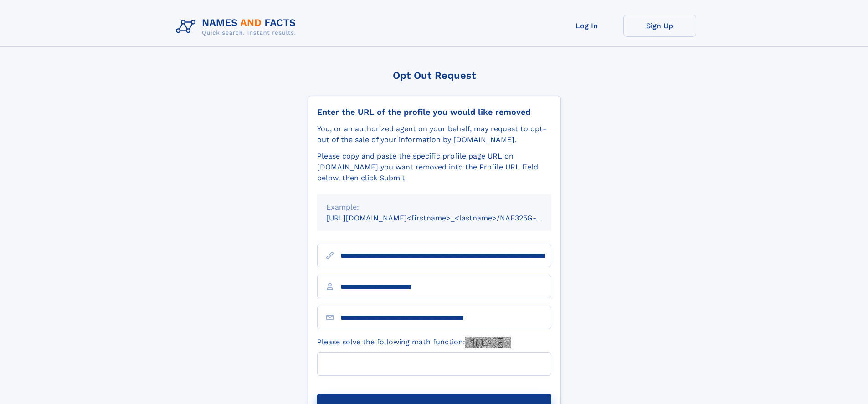  Describe the element at coordinates (587, 26) in the screenshot. I see `a: Log In` at that location.